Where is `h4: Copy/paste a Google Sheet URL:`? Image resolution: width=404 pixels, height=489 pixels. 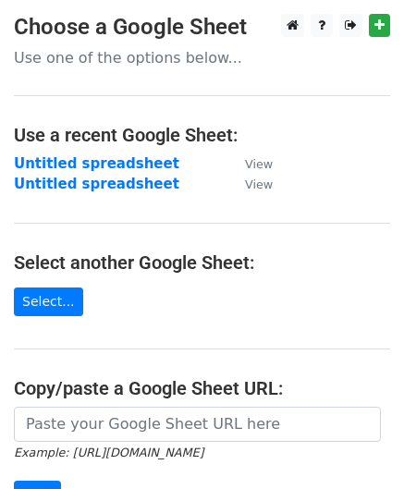 h4: Copy/paste a Google Sheet URL: is located at coordinates (202, 389).